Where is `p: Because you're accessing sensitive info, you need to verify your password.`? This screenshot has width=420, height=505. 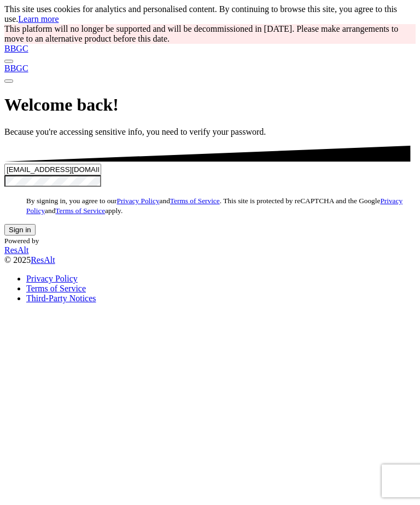
p: Because you're accessing sensitive info, you need to verify your password. is located at coordinates (210, 132).